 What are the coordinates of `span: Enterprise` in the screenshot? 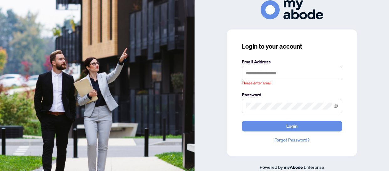 It's located at (313, 166).